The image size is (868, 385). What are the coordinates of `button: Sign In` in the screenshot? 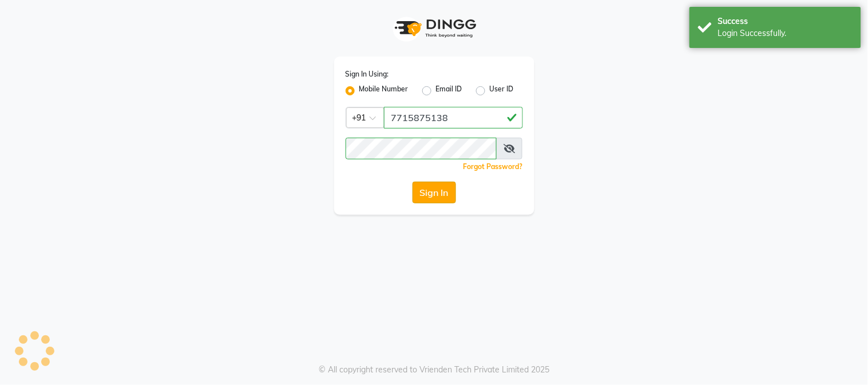 It's located at (434, 192).